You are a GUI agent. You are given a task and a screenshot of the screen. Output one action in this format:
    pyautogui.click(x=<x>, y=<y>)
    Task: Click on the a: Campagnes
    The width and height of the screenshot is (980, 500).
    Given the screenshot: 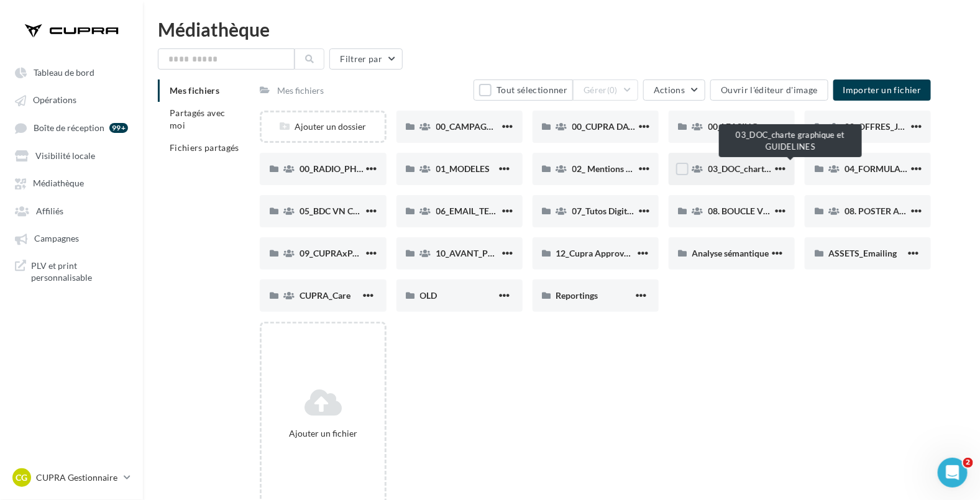 What is the action you would take?
    pyautogui.click(x=71, y=238)
    